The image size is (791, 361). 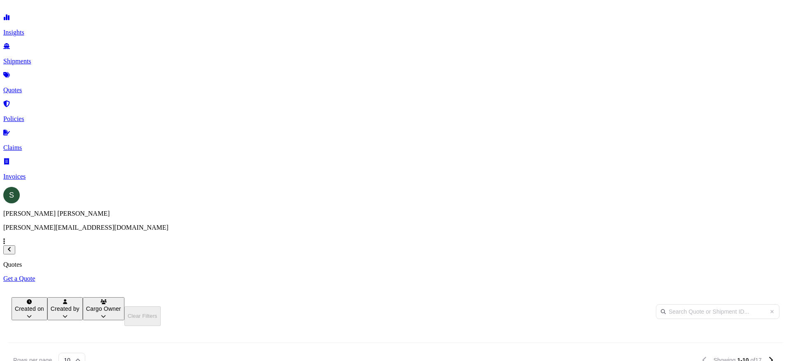 What do you see at coordinates (396, 141) in the screenshot?
I see `a: Claims` at bounding box center [396, 141].